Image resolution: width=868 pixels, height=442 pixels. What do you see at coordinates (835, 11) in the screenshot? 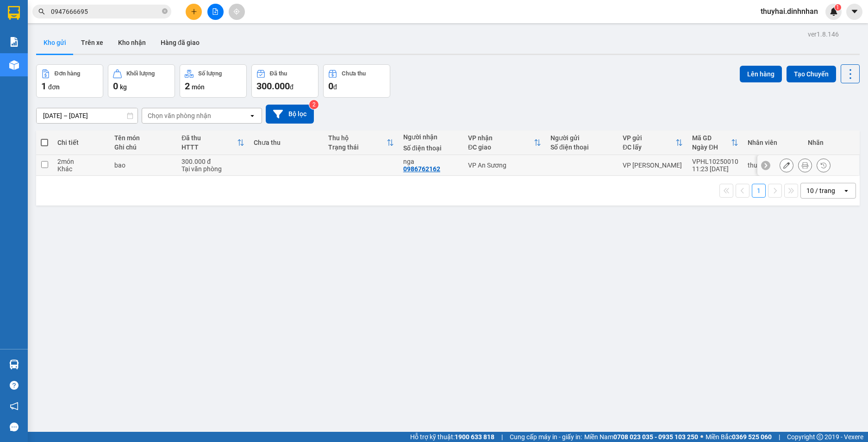
I see `img: icon-new-feature` at bounding box center [835, 11].